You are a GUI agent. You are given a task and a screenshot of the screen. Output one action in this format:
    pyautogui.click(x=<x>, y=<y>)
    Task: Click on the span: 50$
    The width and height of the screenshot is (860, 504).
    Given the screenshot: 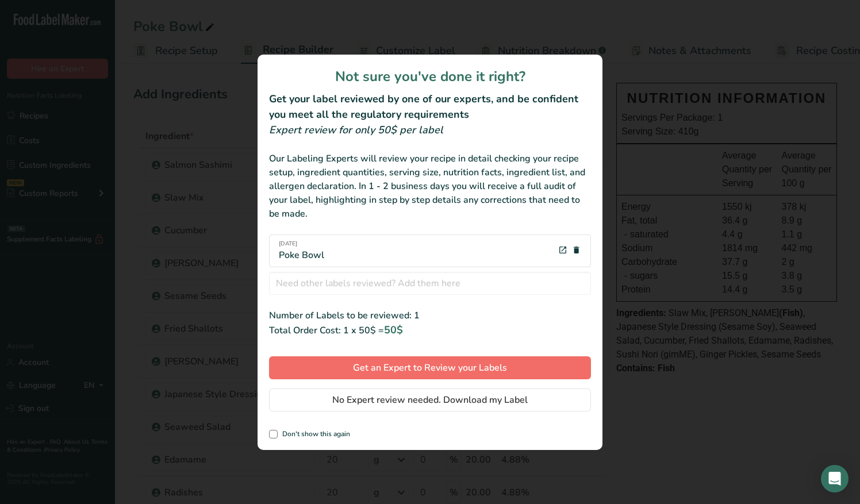 What is the action you would take?
    pyautogui.click(x=393, y=330)
    